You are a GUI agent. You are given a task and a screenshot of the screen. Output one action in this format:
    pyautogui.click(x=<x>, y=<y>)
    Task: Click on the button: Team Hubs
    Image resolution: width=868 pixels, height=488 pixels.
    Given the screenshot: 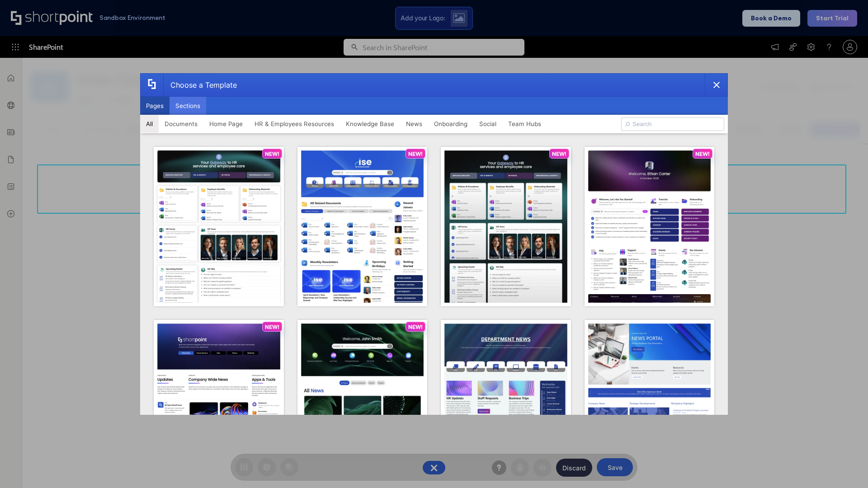 What is the action you would take?
    pyautogui.click(x=524, y=124)
    